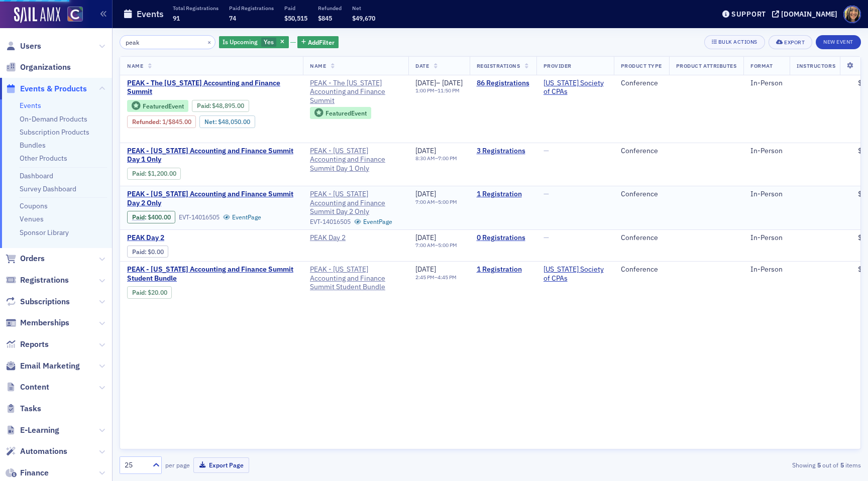 The image size is (868, 481). Describe the element at coordinates (161, 173) in the screenshot. I see `span: $1,200.00` at that location.